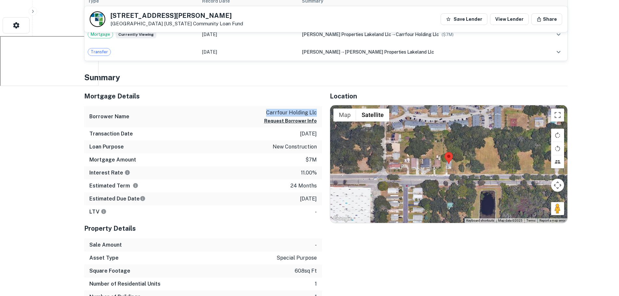 The width and height of the screenshot is (619, 296). I want to click on h6: Square Footage, so click(110, 271).